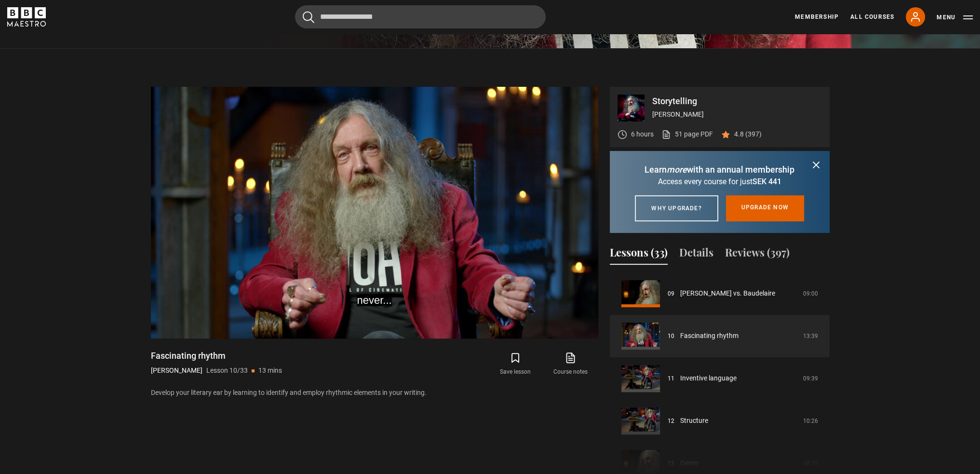 This screenshot has height=474, width=980. I want to click on video-js: Video Player, so click(375, 213).